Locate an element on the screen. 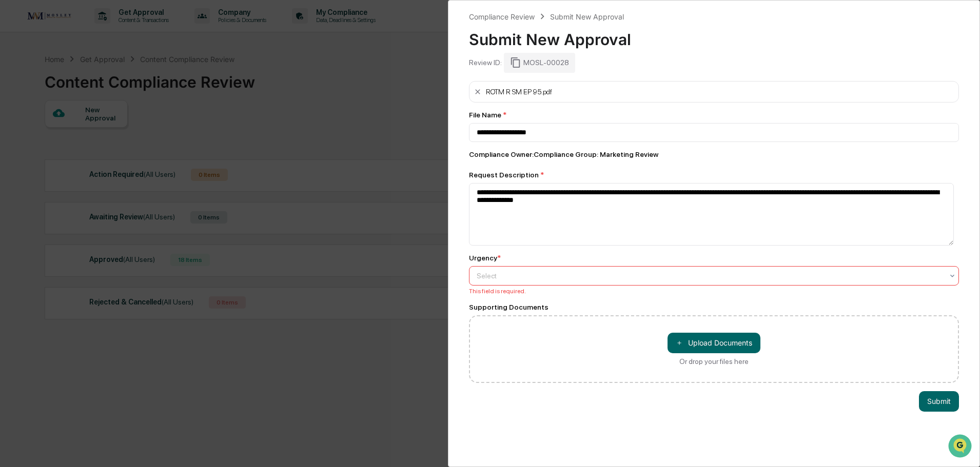 Image resolution: width=980 pixels, height=467 pixels. div: File Name is located at coordinates (713, 115).